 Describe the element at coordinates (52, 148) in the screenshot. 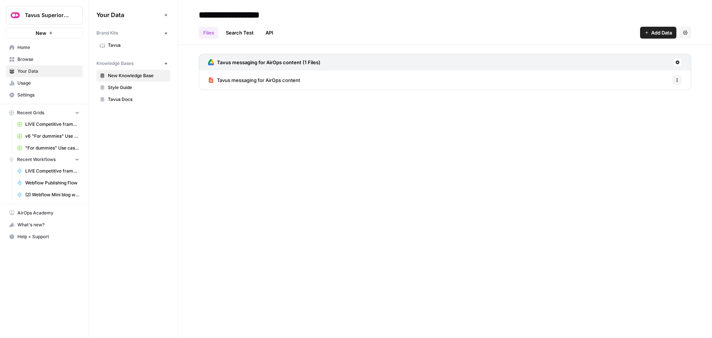

I see `span: "For dummies" Use case writer (No code!) v5 Grid (1)` at that location.